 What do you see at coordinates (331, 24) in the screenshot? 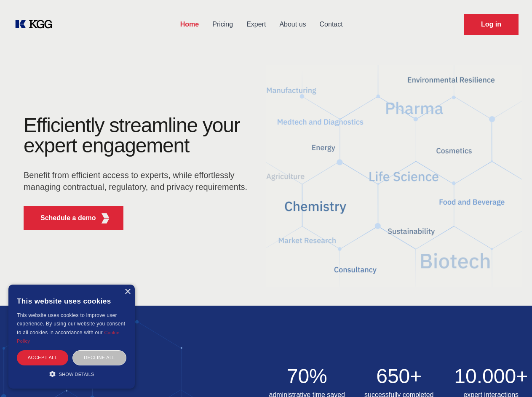
I see `a: Contact` at bounding box center [331, 24].